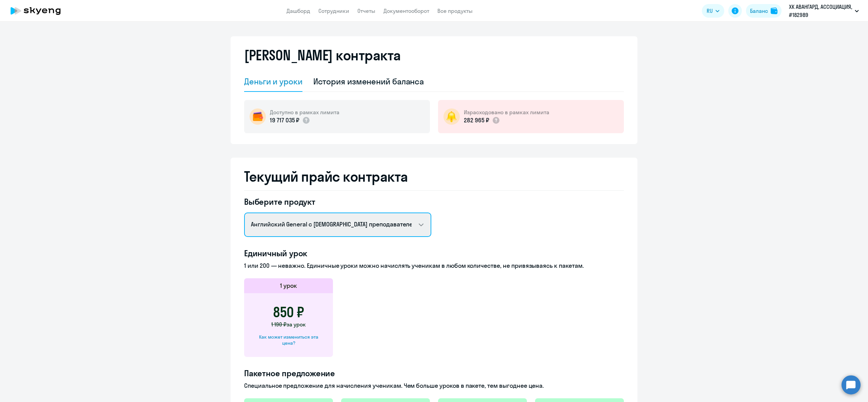  What do you see at coordinates (476, 120) in the screenshot?
I see `p: 282 965 ₽` at bounding box center [476, 120].